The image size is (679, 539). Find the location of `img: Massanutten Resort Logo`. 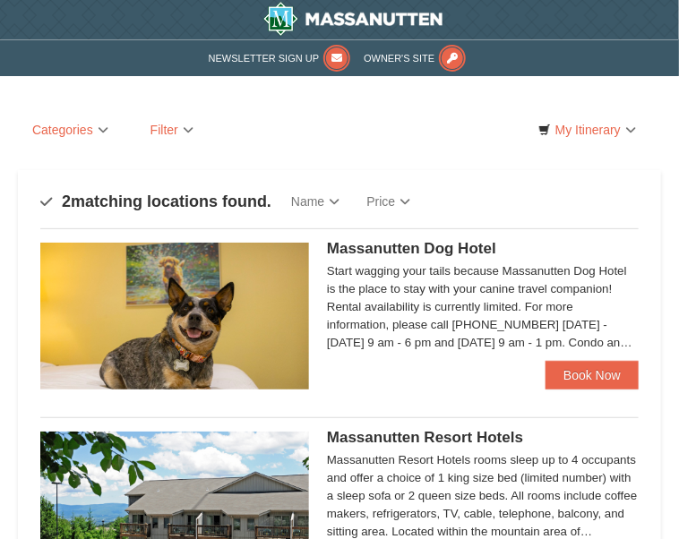

img: Massanutten Resort Logo is located at coordinates (353, 19).